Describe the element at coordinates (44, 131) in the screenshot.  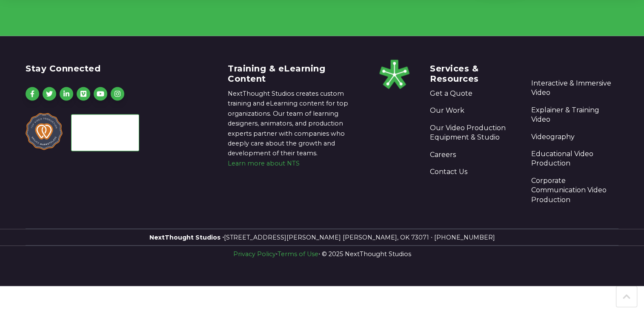
I see `img: top video production` at that location.